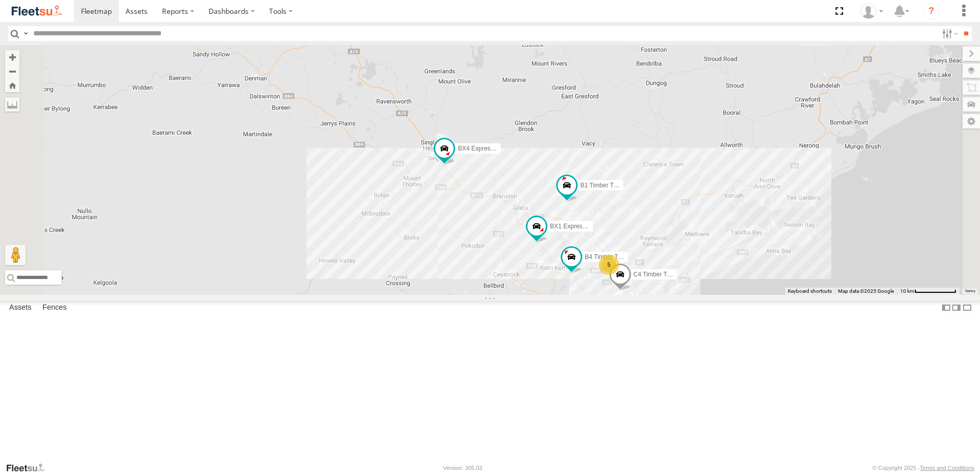 The width and height of the screenshot is (980, 473). What do you see at coordinates (923, 468) in the screenshot?
I see `div: © Copyright 2025 -` at bounding box center [923, 468].